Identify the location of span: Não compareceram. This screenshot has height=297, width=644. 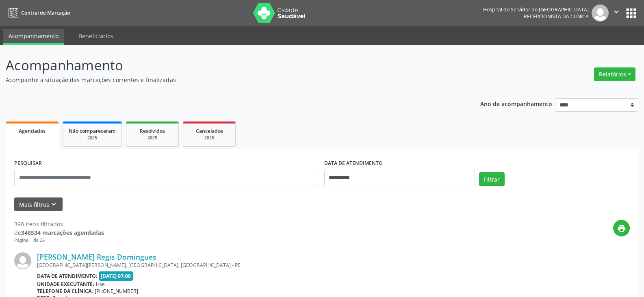
(92, 131).